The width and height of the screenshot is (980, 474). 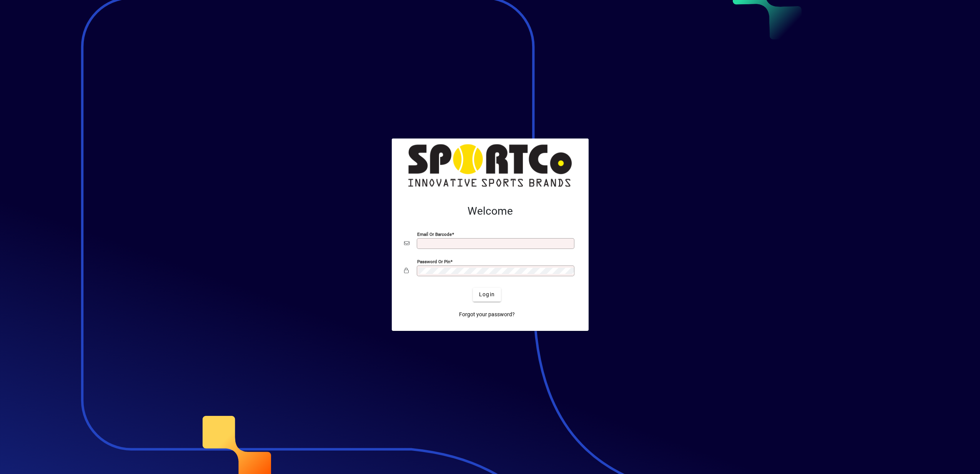 What do you see at coordinates (434, 262) in the screenshot?
I see `mat-label: Password or Pin` at bounding box center [434, 262].